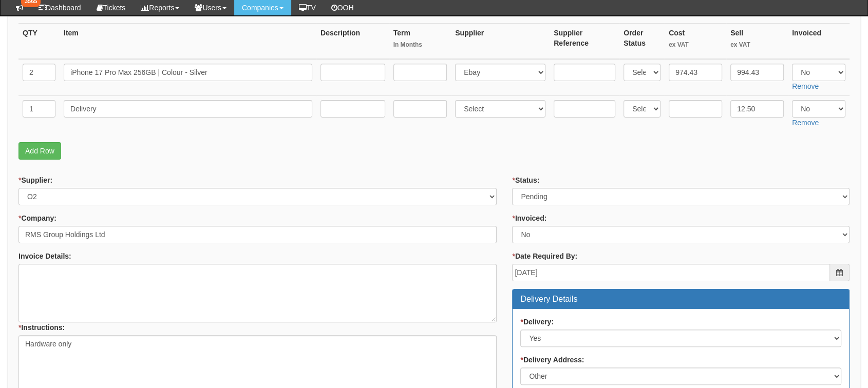 This screenshot has height=388, width=868. Describe the element at coordinates (188, 41) in the screenshot. I see `th: Item` at that location.